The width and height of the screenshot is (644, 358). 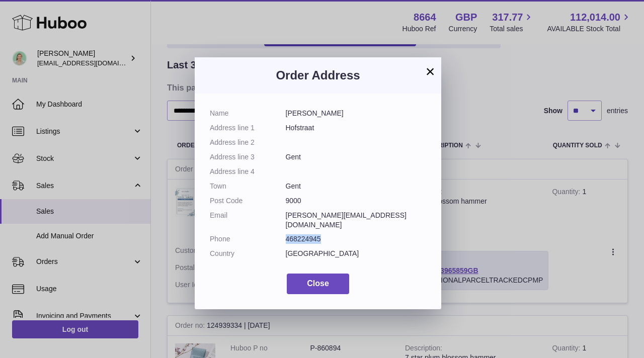 I want to click on dt: Name, so click(x=247, y=113).